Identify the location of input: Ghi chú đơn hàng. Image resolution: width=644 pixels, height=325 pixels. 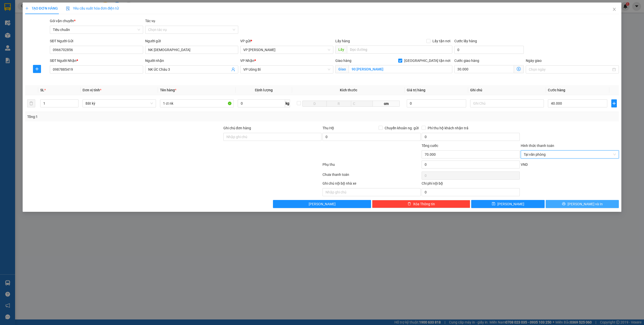
(273, 137).